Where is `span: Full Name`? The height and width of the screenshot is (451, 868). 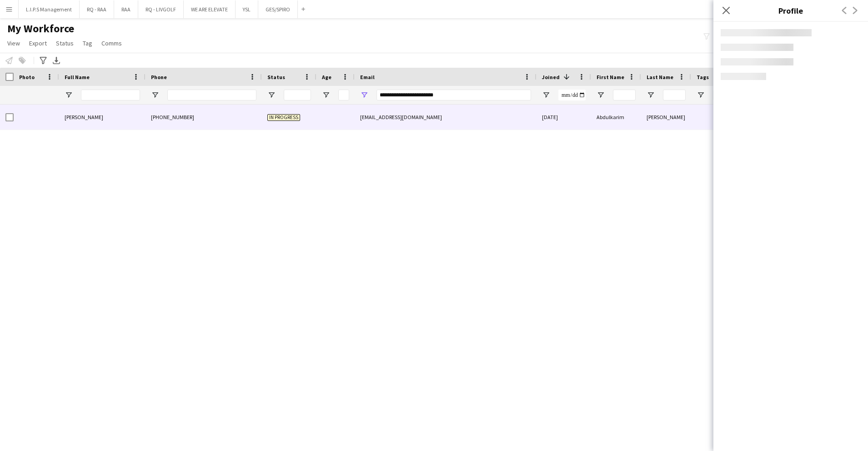
span: Full Name is located at coordinates (77, 77).